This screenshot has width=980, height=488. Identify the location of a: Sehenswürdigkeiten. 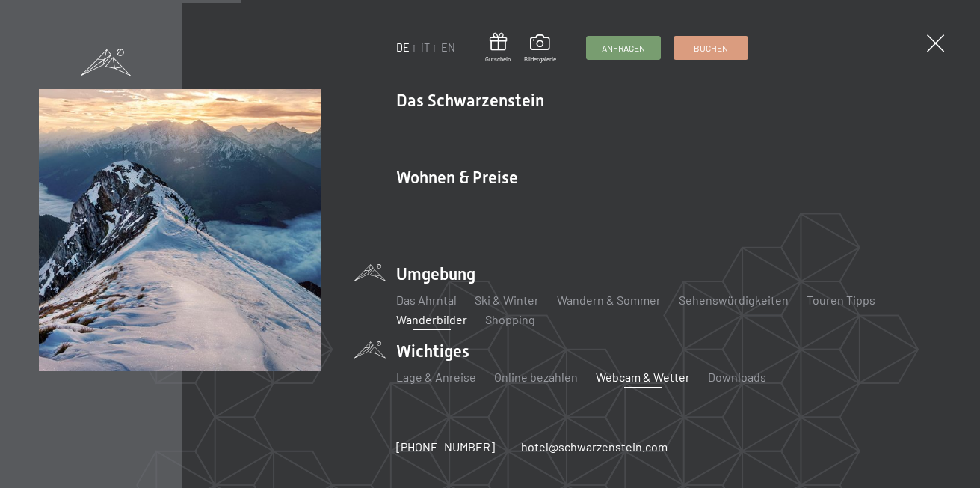
(733, 299).